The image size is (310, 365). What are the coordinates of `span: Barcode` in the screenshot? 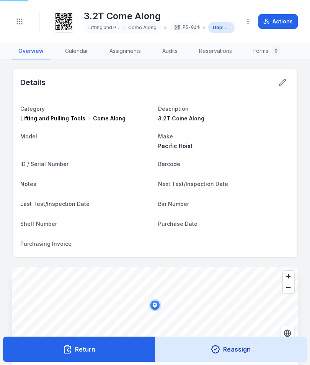 It's located at (169, 164).